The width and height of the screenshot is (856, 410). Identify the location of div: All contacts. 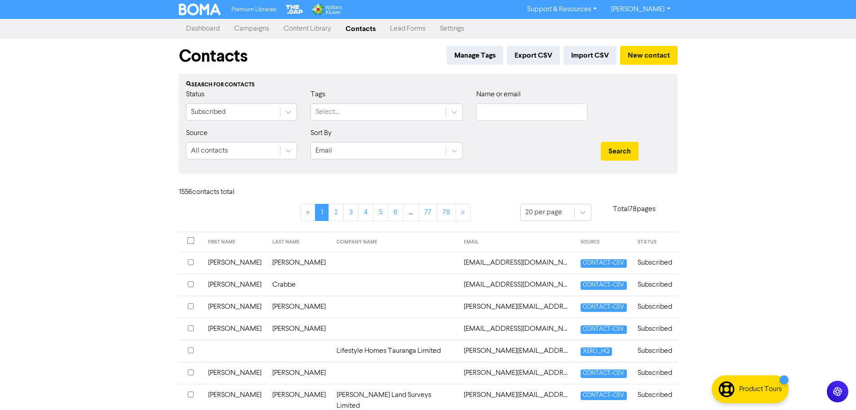
(209, 151).